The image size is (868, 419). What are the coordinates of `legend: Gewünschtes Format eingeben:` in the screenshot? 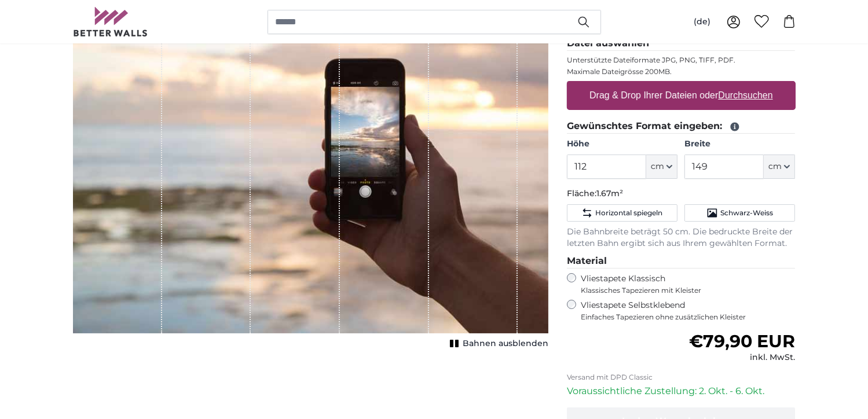 It's located at (681, 126).